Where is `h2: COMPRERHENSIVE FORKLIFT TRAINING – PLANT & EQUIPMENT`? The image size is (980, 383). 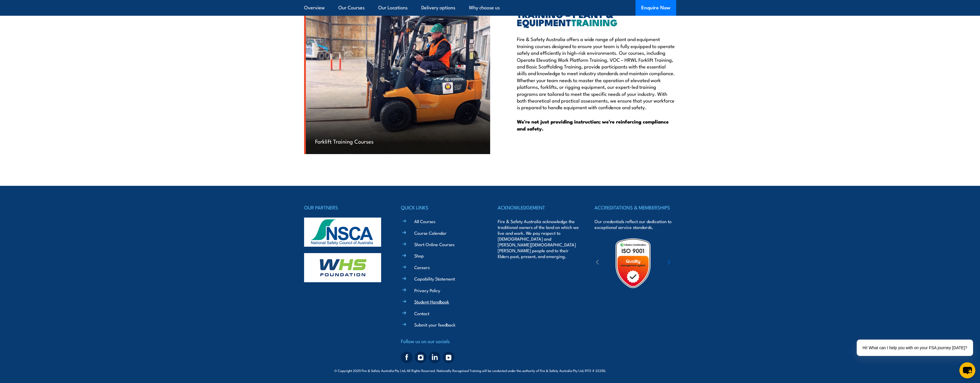 h2: COMPRERHENSIVE FORKLIFT TRAINING – PLANT & EQUIPMENT is located at coordinates (597, 14).